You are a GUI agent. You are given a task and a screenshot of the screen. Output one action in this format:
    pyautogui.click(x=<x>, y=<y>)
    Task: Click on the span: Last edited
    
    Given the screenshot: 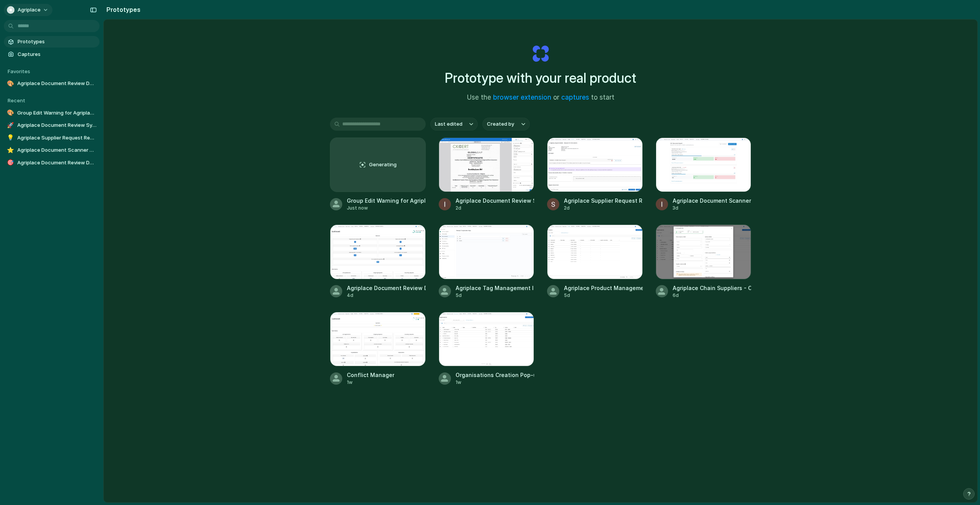 What is the action you would take?
    pyautogui.click(x=449, y=124)
    